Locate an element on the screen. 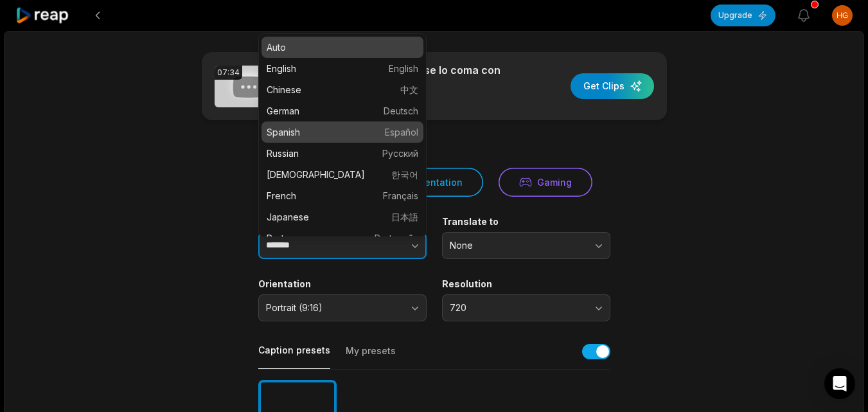  span: 한국어 is located at coordinates (405, 174).